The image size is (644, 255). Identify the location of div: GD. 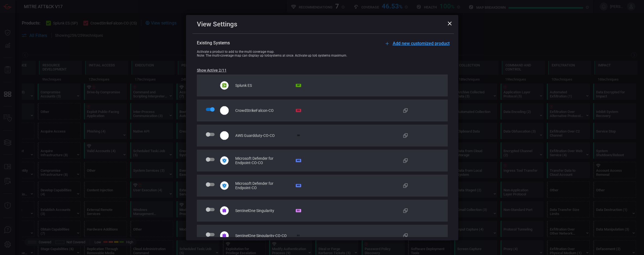
(298, 135).